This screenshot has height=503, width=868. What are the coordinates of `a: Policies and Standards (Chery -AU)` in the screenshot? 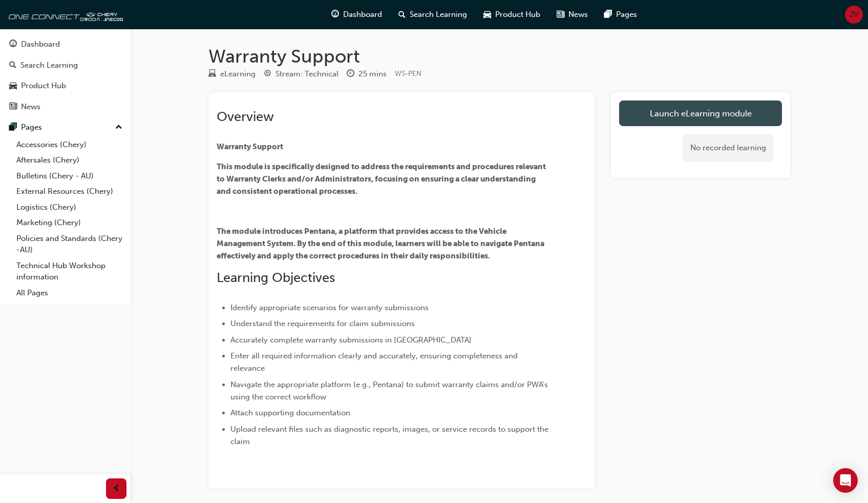 It's located at (69, 244).